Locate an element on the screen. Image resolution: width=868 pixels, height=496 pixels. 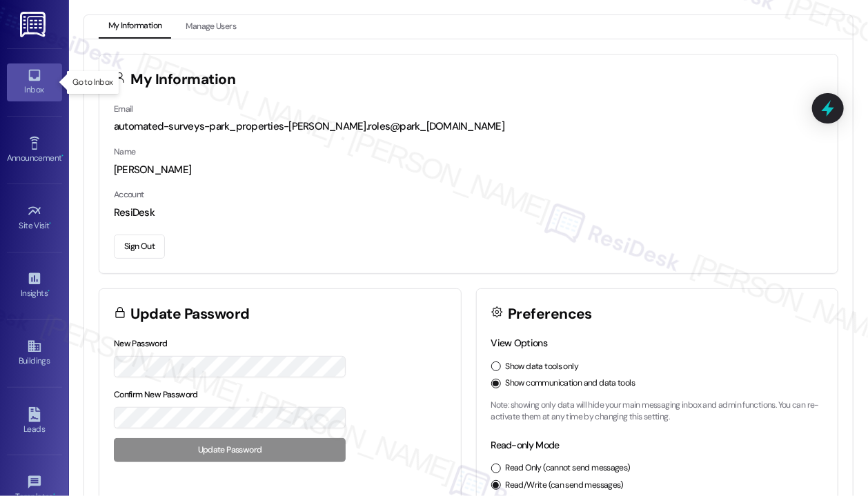
a: Insights • is located at coordinates (34, 285).